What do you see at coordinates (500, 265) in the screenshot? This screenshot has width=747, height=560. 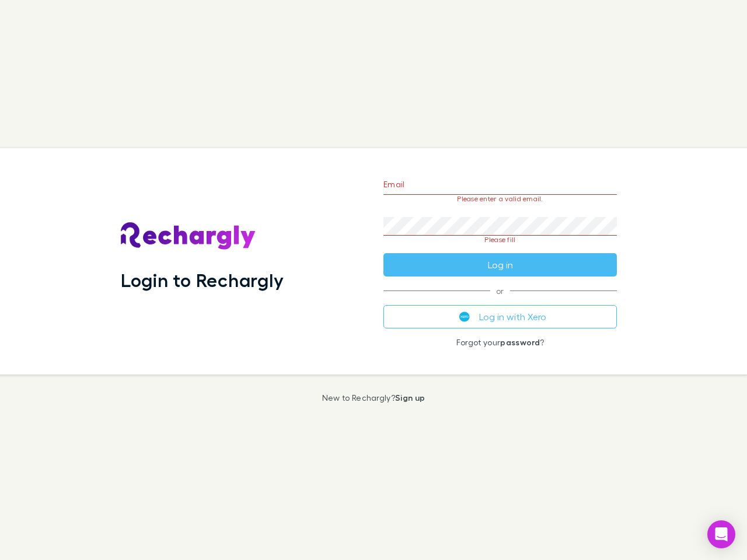 I see `button: Log in` at bounding box center [500, 265].